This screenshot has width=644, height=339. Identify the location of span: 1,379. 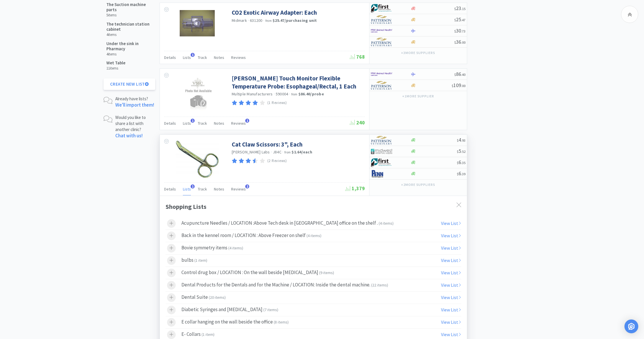
(355, 188).